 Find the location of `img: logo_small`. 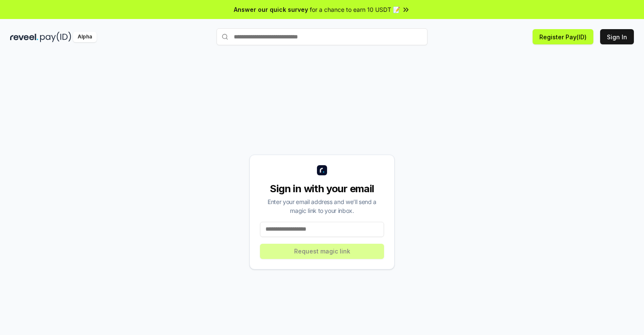

img: logo_small is located at coordinates (322, 170).